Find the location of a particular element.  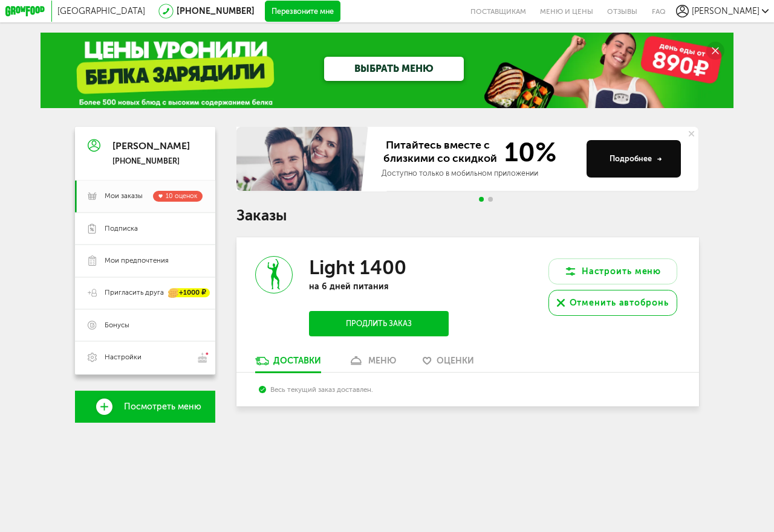

div: Доставки is located at coordinates (297, 360).